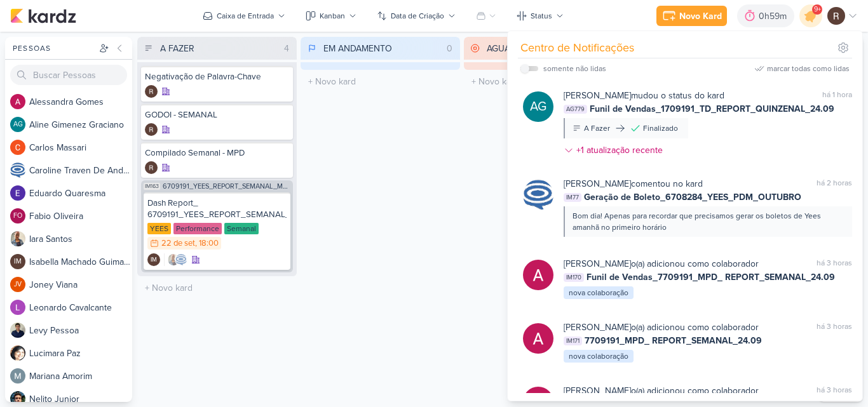  Describe the element at coordinates (17, 376) in the screenshot. I see `img: Mariana Amorim` at that location.